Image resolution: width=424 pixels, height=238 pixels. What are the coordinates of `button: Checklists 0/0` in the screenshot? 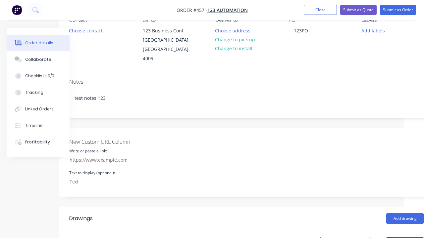 It's located at (38, 76).